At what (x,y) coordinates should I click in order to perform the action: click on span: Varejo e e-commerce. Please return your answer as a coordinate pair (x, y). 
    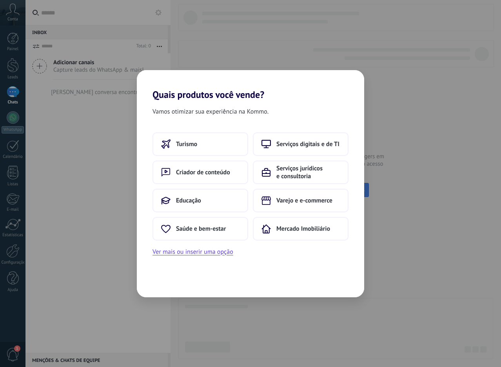
    Looking at the image, I should click on (304, 201).